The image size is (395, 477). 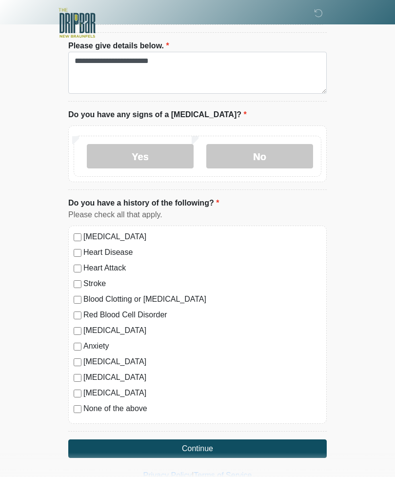 I want to click on label: None of the above, so click(x=203, y=409).